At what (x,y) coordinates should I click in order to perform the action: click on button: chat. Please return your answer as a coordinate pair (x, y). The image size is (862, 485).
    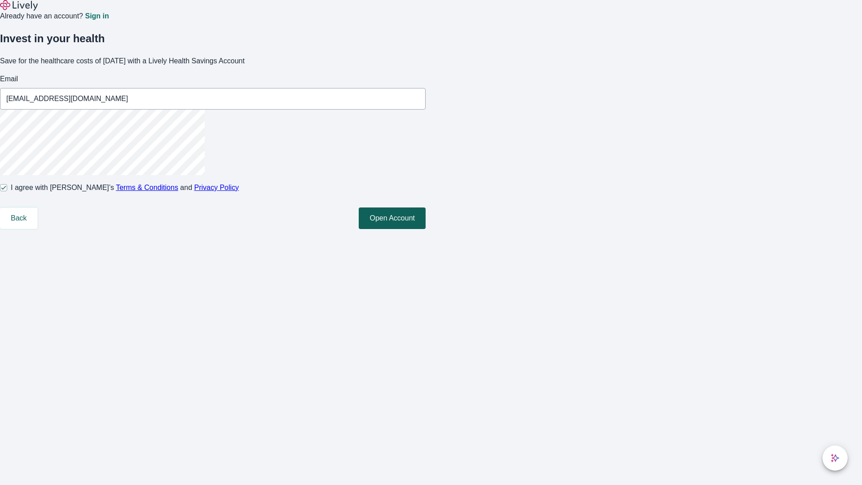
    Looking at the image, I should click on (835, 458).